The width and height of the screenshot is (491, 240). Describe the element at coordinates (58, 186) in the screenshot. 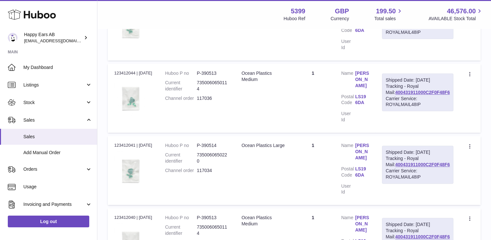

I see `span: Usage` at that location.